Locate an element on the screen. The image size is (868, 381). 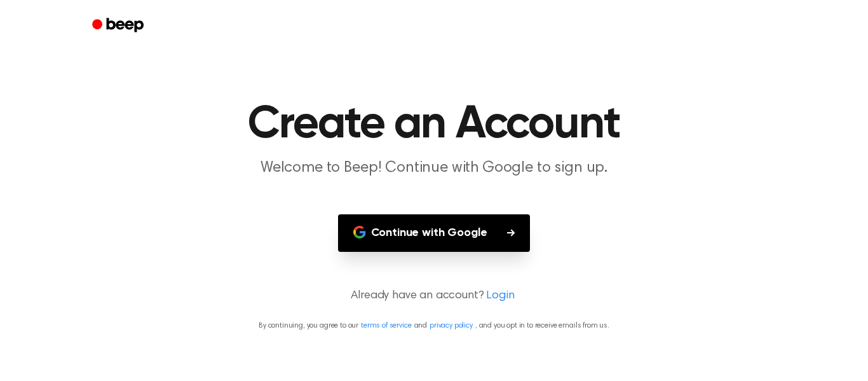
p: Welcome to Beep! Continue with Google to sign up. is located at coordinates (434, 168).